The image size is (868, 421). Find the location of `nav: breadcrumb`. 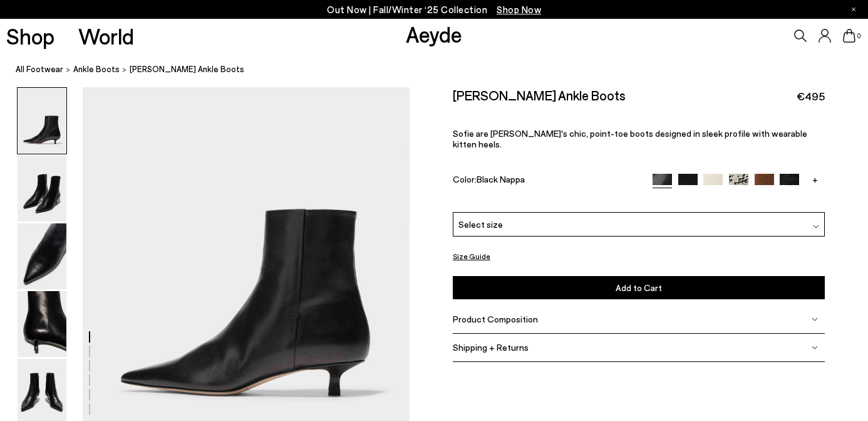

nav: breadcrumb is located at coordinates (441, 70).